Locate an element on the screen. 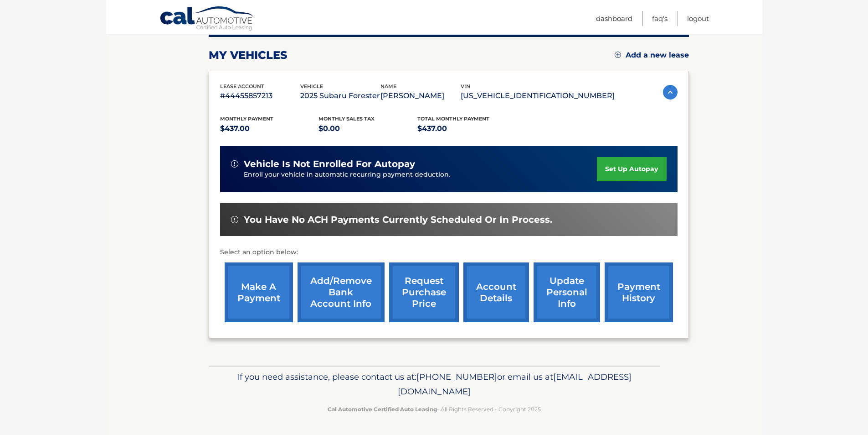  a: payment history is located at coordinates (639, 292).